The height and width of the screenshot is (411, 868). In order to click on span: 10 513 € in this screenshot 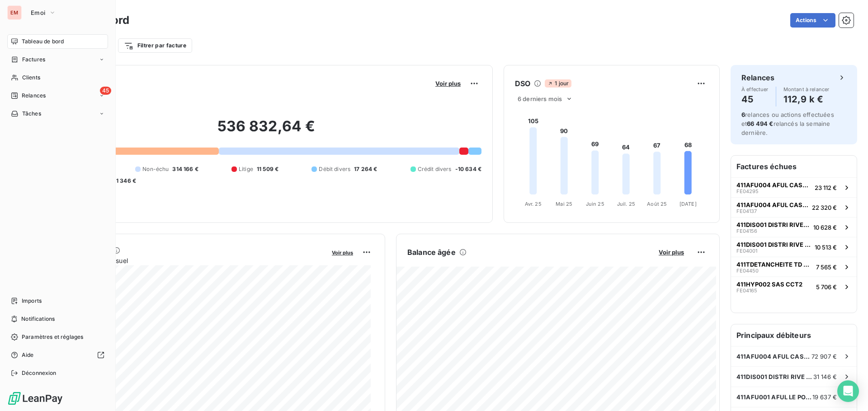, I will do `click(826, 247)`.